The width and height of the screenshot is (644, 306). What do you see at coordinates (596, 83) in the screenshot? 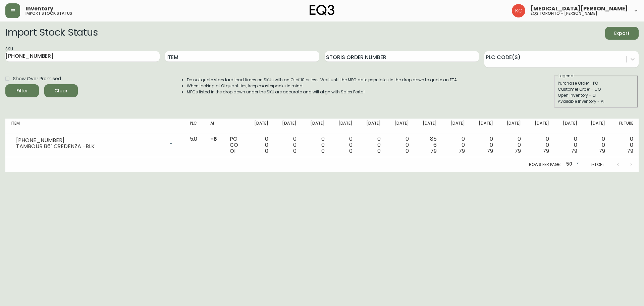
I see `div: Purchase Order - PO` at bounding box center [596, 83].